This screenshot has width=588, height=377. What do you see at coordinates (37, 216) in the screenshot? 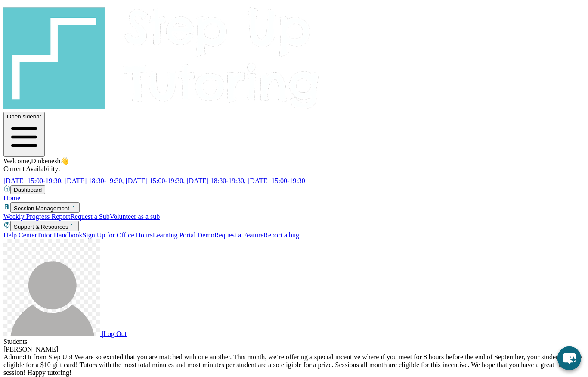
I see `a: Weekly Progress Report` at bounding box center [37, 216].